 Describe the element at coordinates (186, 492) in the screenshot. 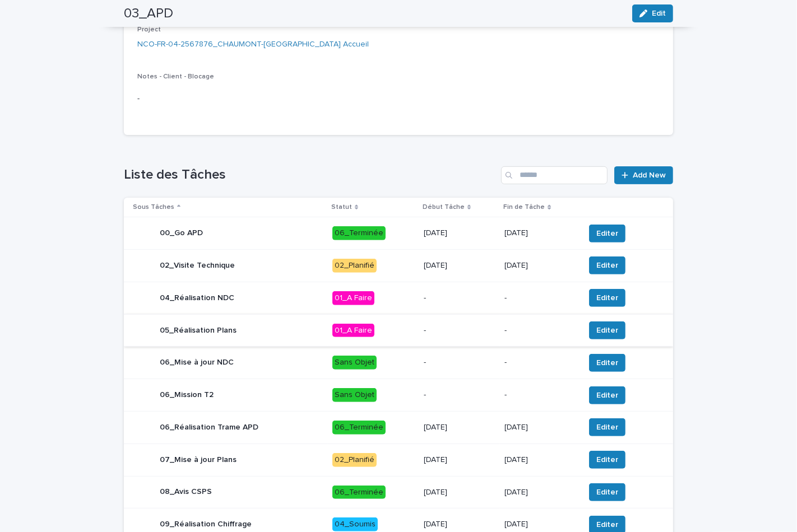

I see `p: 08_Avis CSPS` at that location.